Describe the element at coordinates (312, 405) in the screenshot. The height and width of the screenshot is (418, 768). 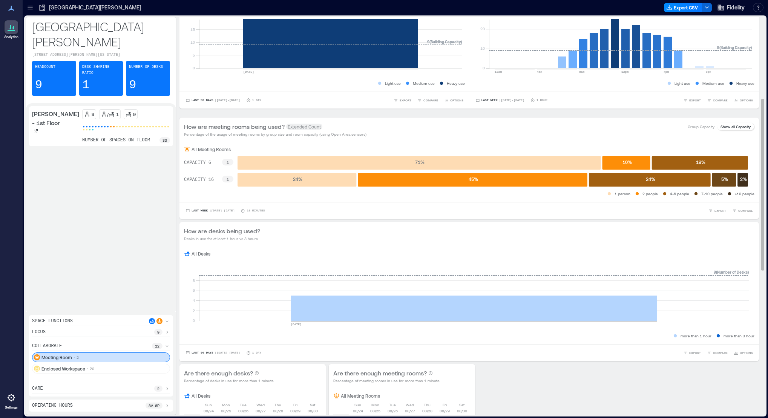
I see `p: Sat` at that location.